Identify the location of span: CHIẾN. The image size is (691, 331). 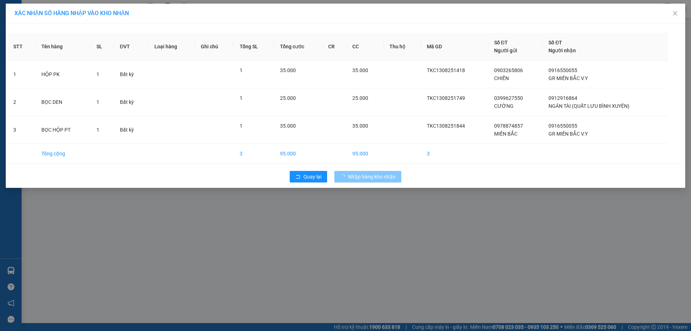
(502, 78).